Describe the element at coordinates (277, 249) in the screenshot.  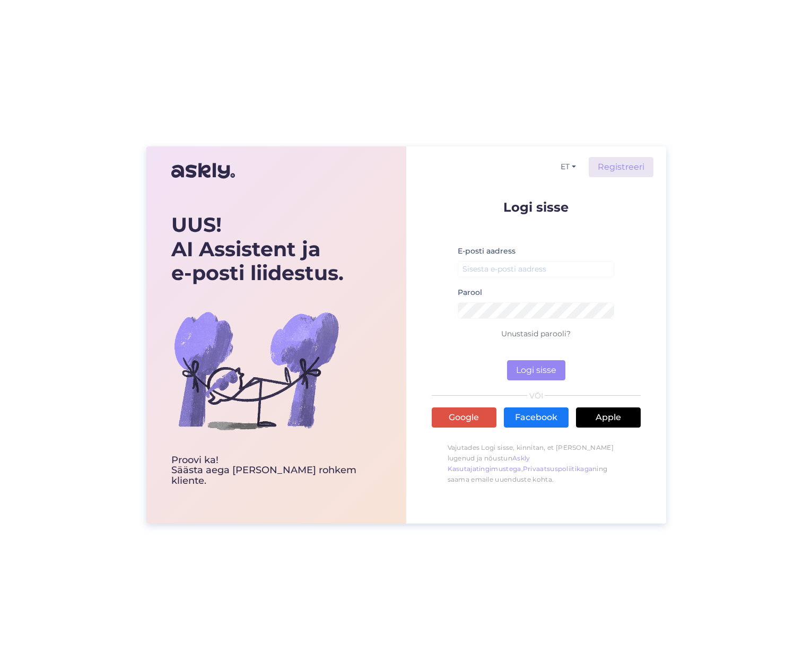
I see `div: UUS! AI Assistent ja e-posti liidestus.` at that location.